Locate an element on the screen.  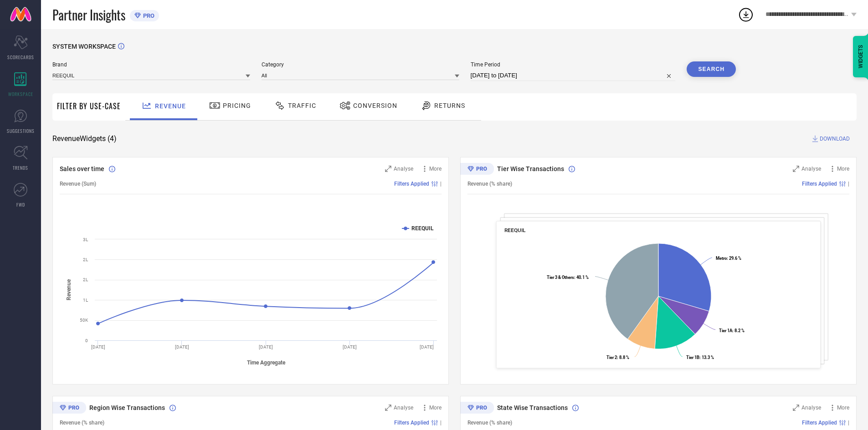
tspan: Tier 1A is located at coordinates (726, 331).